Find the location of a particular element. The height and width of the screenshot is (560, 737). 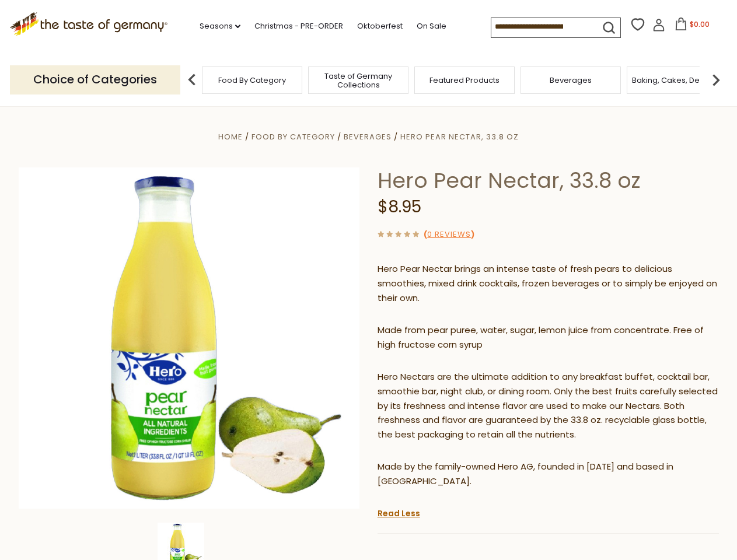

p: Hero Nectars are the ultimate addition to any breakfast buffet, cocktail bar, smoothie bar, night... is located at coordinates (548, 406).